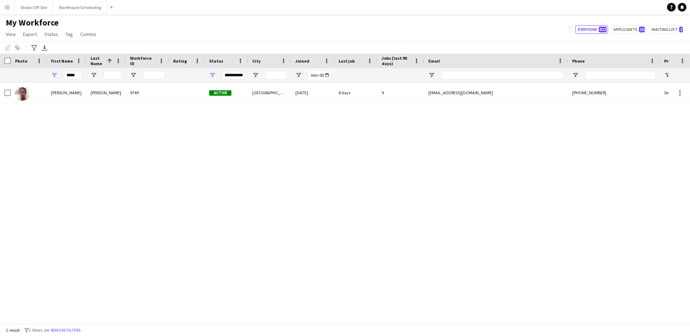  What do you see at coordinates (347, 61) in the screenshot?
I see `span: Last job` at bounding box center [347, 61].